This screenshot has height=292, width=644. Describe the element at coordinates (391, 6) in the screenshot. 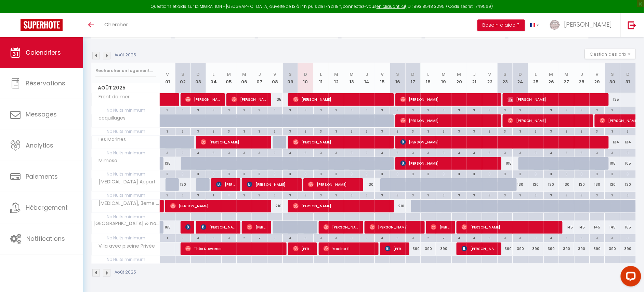

I see `a: en cliquant ici` at that location.